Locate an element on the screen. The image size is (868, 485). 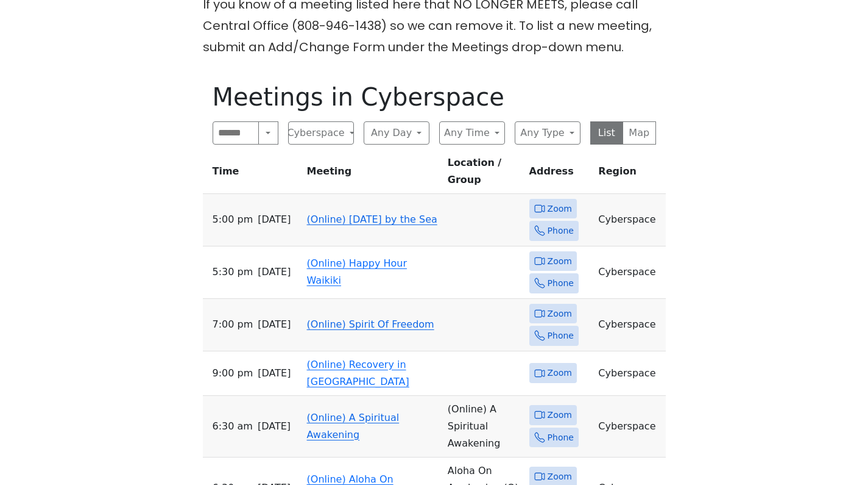
span: 9:00 PM is located at coordinates (233, 373).